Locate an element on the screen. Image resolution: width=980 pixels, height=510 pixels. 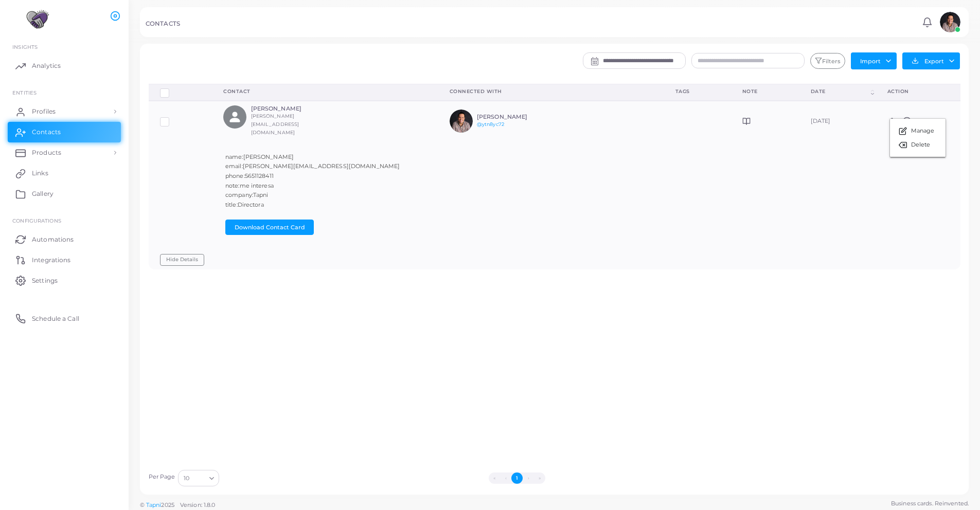
span: Business cards. Reinvented. is located at coordinates (930, 504).